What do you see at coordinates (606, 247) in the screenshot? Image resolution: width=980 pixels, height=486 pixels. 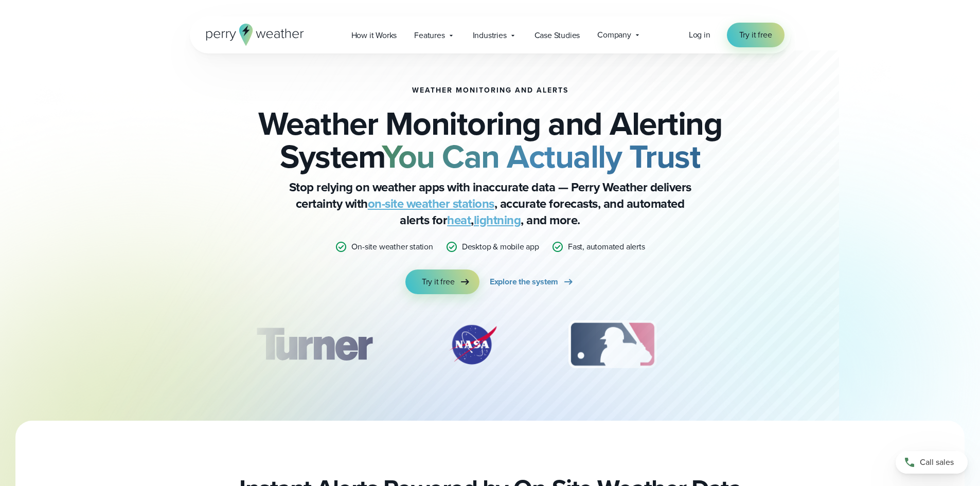 I see `p: Fast, automated alerts` at bounding box center [606, 247].